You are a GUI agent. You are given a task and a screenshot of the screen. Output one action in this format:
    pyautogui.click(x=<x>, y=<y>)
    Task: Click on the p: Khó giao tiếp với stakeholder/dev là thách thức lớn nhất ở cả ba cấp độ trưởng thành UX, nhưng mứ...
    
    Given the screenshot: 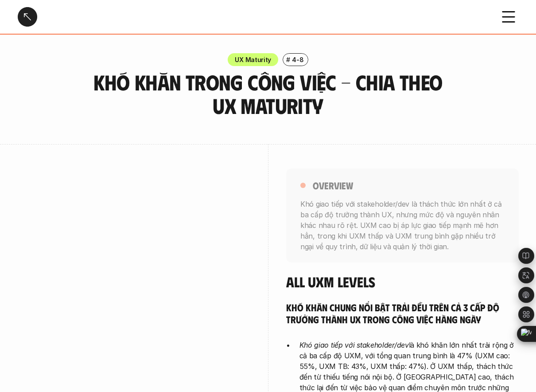 What is the action you would take?
    pyautogui.click(x=402, y=224)
    